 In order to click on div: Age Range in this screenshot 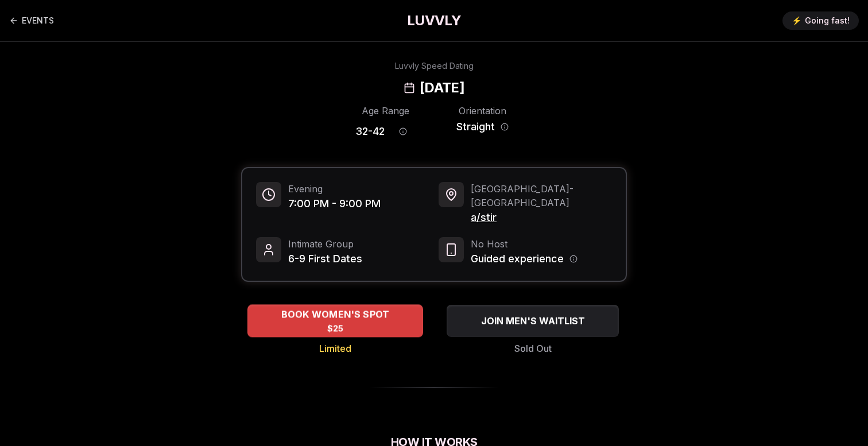, I will do `click(385, 111)`.